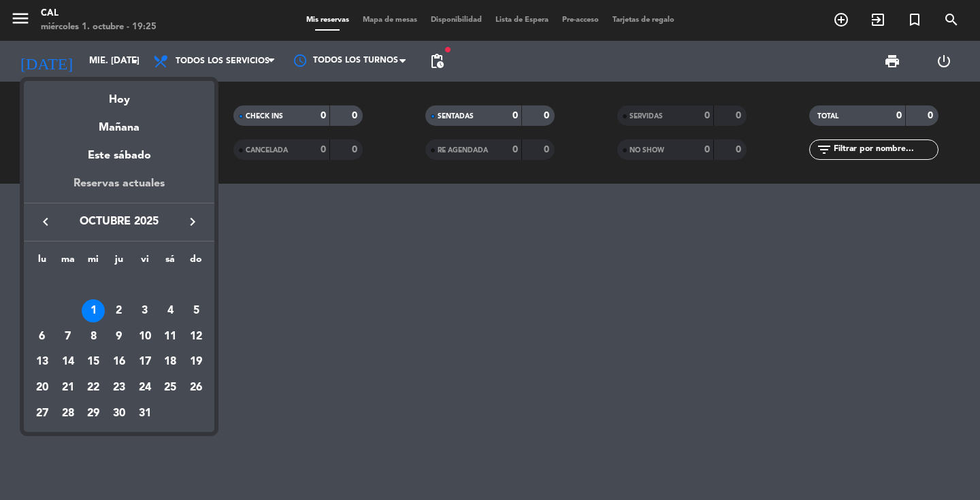  What do you see at coordinates (119, 414) in the screenshot?
I see `td: 30 de octubre de 2025` at bounding box center [119, 414].